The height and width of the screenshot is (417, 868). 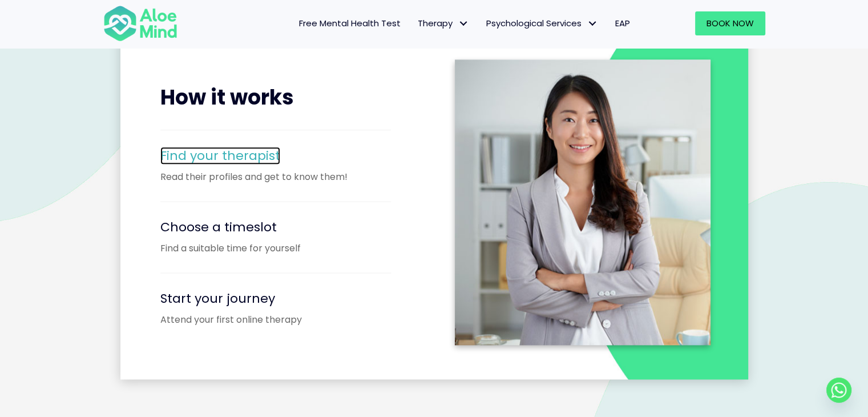 I want to click on nav: Menu, so click(x=416, y=23).